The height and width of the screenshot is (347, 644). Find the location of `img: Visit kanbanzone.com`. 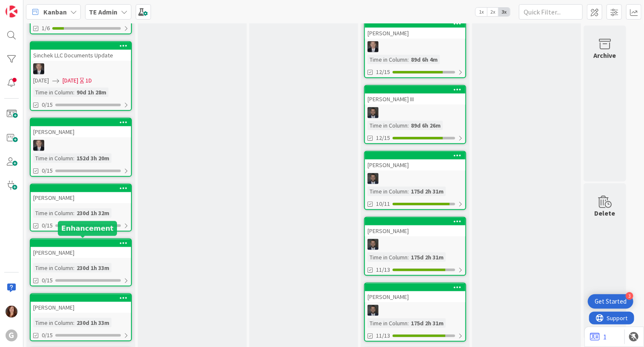

img: Visit kanbanzone.com is located at coordinates (12, 12).